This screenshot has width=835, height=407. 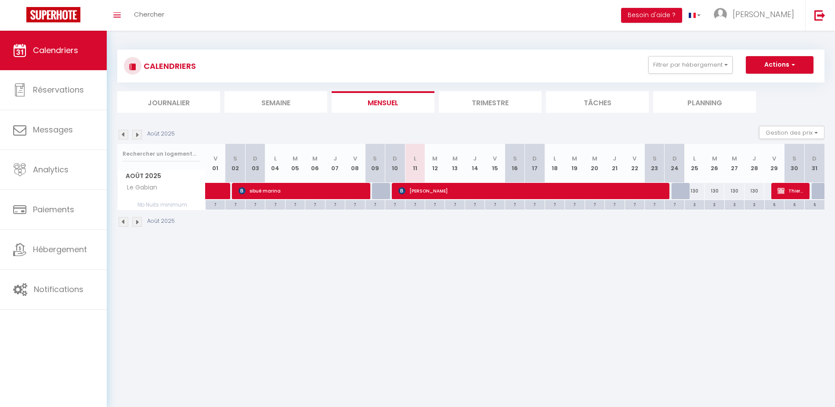 I want to click on th: 06, so click(x=315, y=163).